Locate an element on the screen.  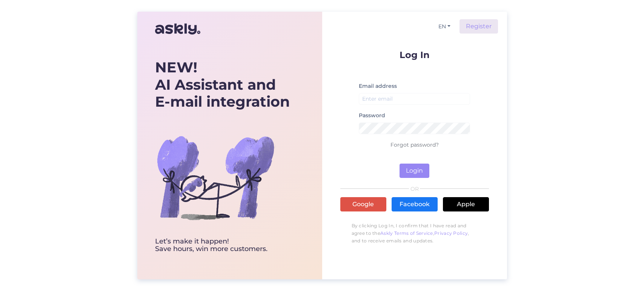
p: By clicking Log In, I confirm that I have read and agree to the , , and to receive emails and upd... is located at coordinates (415, 233).